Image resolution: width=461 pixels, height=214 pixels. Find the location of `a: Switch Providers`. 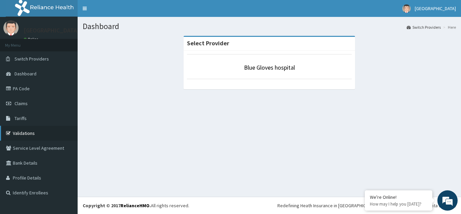

a: Switch Providers is located at coordinates (424, 27).